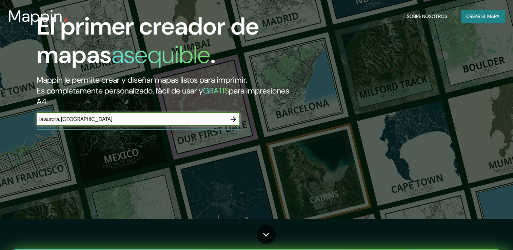 Image resolution: width=513 pixels, height=250 pixels. Describe the element at coordinates (165, 91) in the screenshot. I see `h2: Mappin le permite crear y diseñar mapas listos para imprimir. Es completamente personalizado, fác...` at that location.